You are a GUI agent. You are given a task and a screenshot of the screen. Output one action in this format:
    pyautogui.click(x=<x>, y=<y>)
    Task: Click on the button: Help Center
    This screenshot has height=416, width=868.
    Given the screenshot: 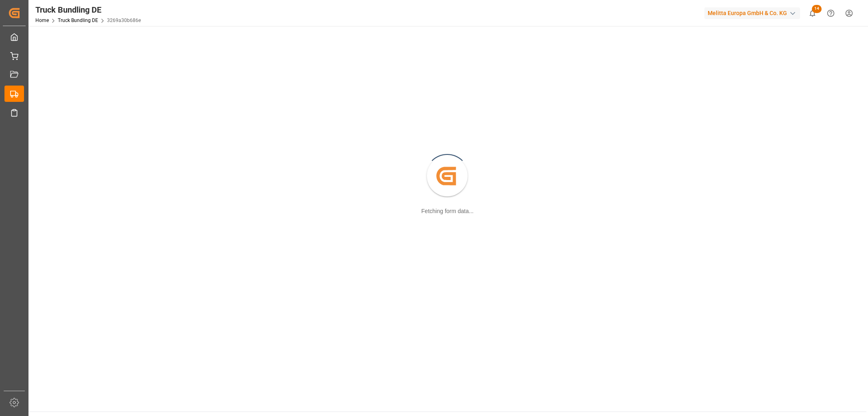 What is the action you would take?
    pyautogui.click(x=831, y=13)
    